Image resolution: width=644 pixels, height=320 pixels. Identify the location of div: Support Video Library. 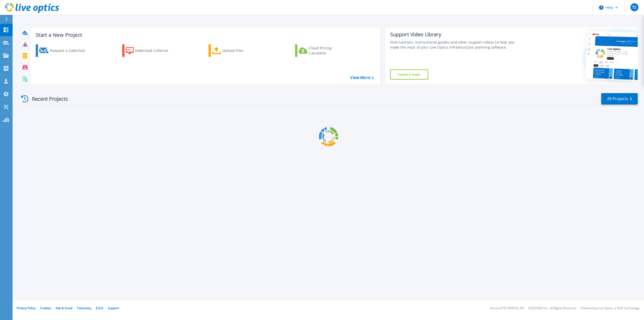
(455, 35).